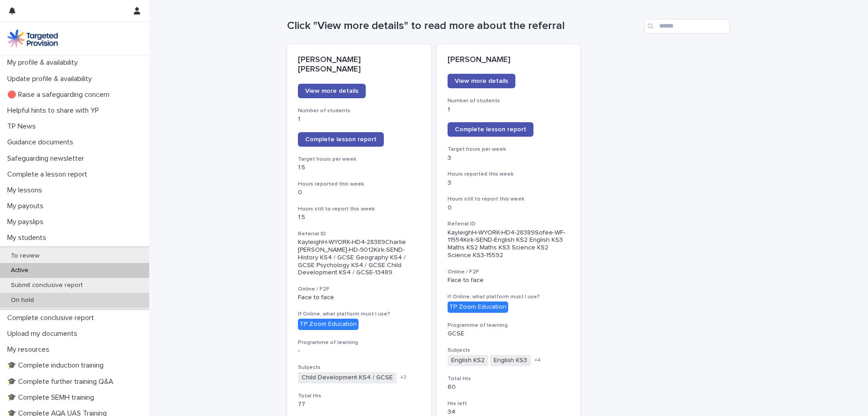 The image size is (868, 416). I want to click on p: My payslips, so click(27, 222).